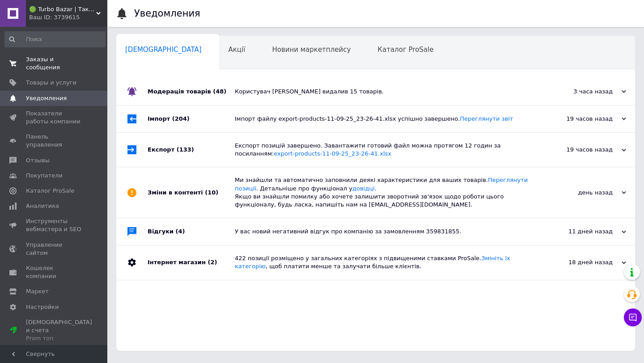 This screenshot has width=644, height=363. I want to click on div: Ми знайшли та автоматично заповнили деякі характеристики для ваших товарів. . Детальніше про функ..., so click(386, 192).